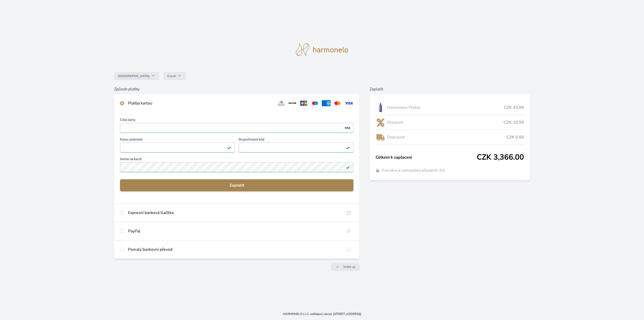 This screenshot has height=320, width=644. Describe the element at coordinates (234, 231) in the screenshot. I see `div: PayPal` at that location.